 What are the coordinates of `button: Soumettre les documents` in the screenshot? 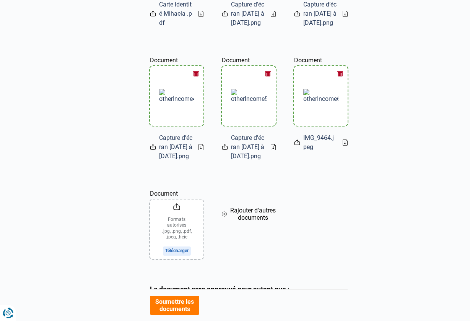 It's located at (174, 306).